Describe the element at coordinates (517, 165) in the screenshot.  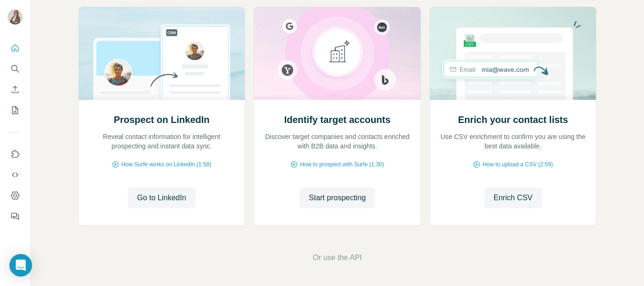
I see `span: How to upload a CSV (2:59)` at that location.